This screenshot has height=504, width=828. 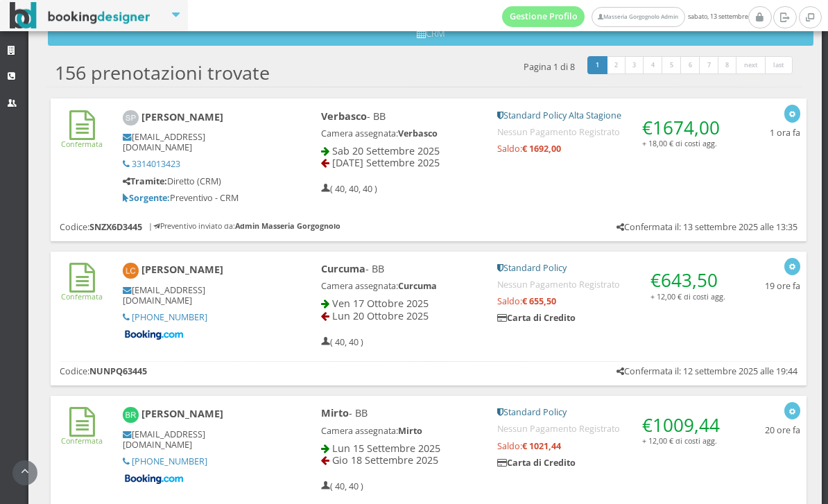 I want to click on span: 1674,00, so click(x=686, y=128).